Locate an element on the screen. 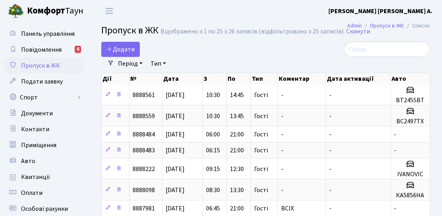  span: 14:45 is located at coordinates (237, 95).